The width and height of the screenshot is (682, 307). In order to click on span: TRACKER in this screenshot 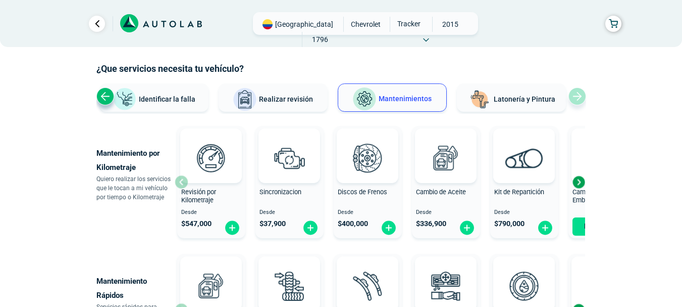, I will do `click(408, 24)`.